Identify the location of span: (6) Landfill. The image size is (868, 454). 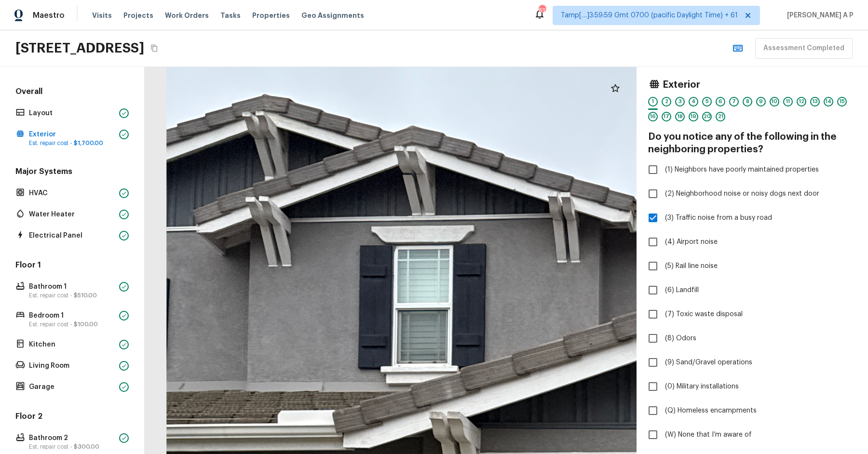
(682, 290).